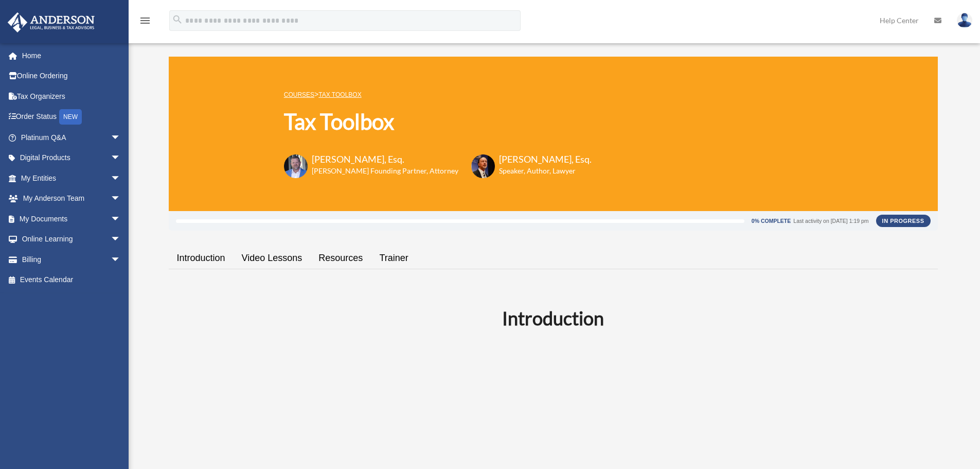 Image resolution: width=980 pixels, height=469 pixels. What do you see at coordinates (72, 199) in the screenshot?
I see `a: My Anderson Teamarrow_drop_down` at bounding box center [72, 199].